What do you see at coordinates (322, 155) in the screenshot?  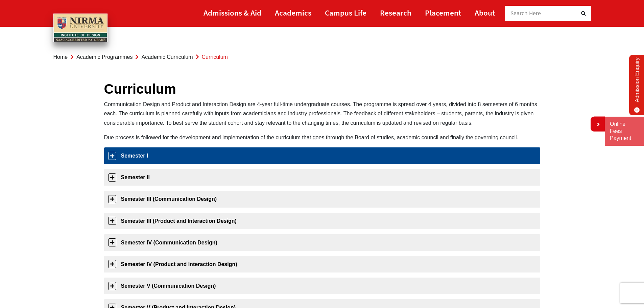 I see `a: Semester I` at bounding box center [322, 155].